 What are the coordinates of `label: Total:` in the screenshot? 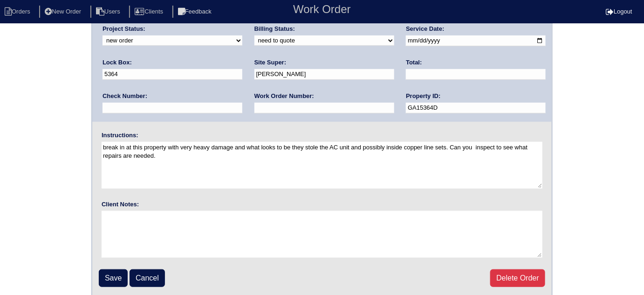 It's located at (414, 62).